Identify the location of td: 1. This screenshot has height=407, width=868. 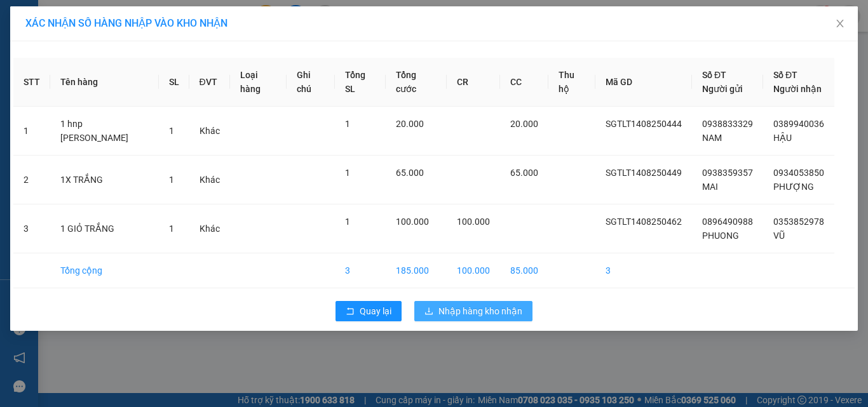
(32, 131).